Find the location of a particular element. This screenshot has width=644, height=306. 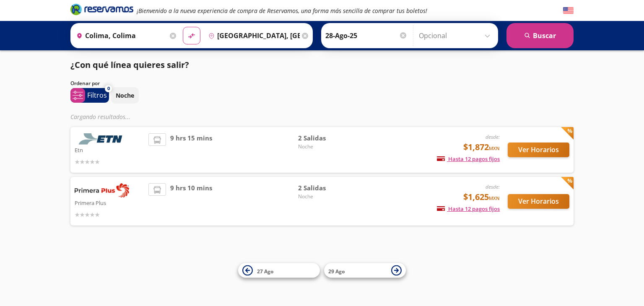

span: 27 Ago is located at coordinates (265, 271).